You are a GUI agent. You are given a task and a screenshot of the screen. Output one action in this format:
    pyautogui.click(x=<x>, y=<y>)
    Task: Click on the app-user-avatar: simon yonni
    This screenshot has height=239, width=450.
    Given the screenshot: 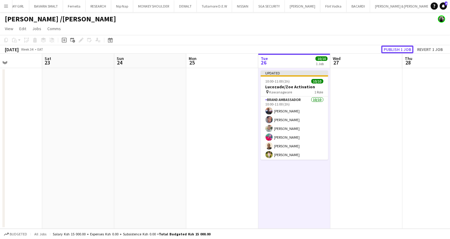 What is the action you would take?
    pyautogui.click(x=442, y=19)
    